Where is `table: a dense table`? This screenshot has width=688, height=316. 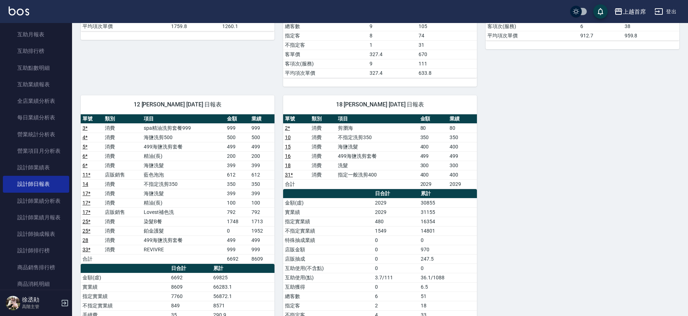
table: a dense table is located at coordinates (177, 189).